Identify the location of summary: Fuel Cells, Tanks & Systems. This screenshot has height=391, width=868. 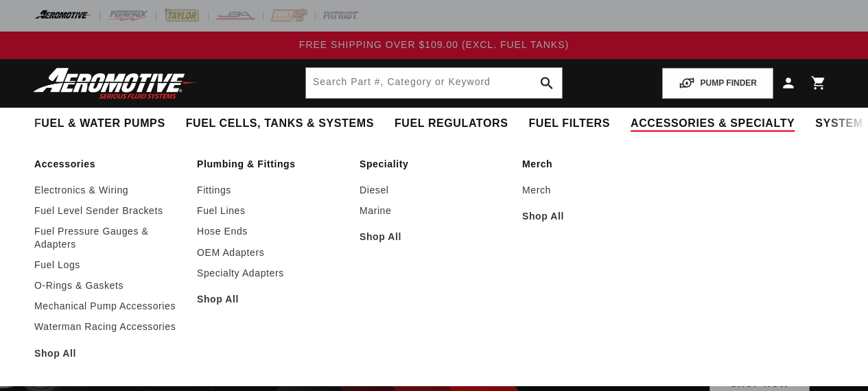
(280, 124).